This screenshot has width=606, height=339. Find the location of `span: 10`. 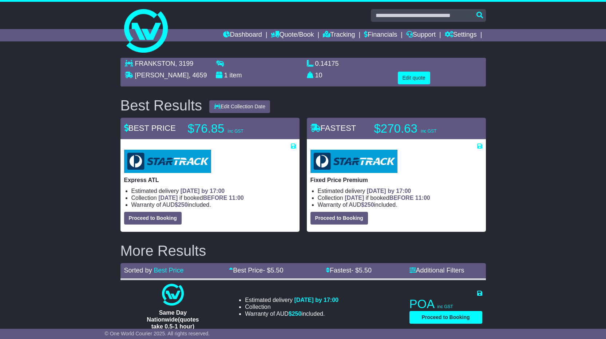

span: 10 is located at coordinates (319, 75).